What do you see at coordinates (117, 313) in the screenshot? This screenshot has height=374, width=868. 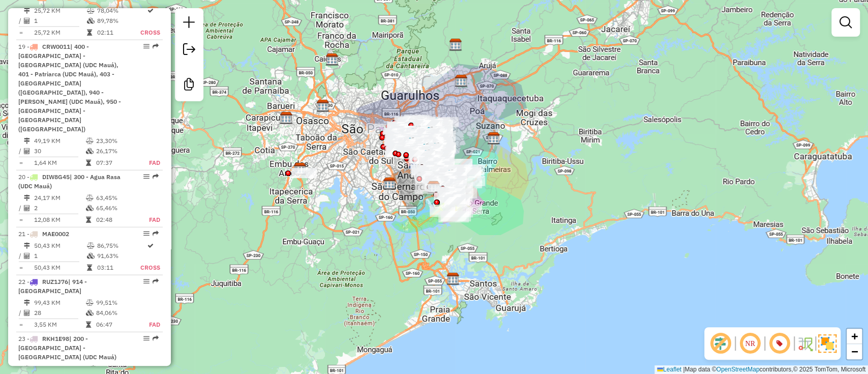 I see `td: 84,06%` at bounding box center [117, 313].